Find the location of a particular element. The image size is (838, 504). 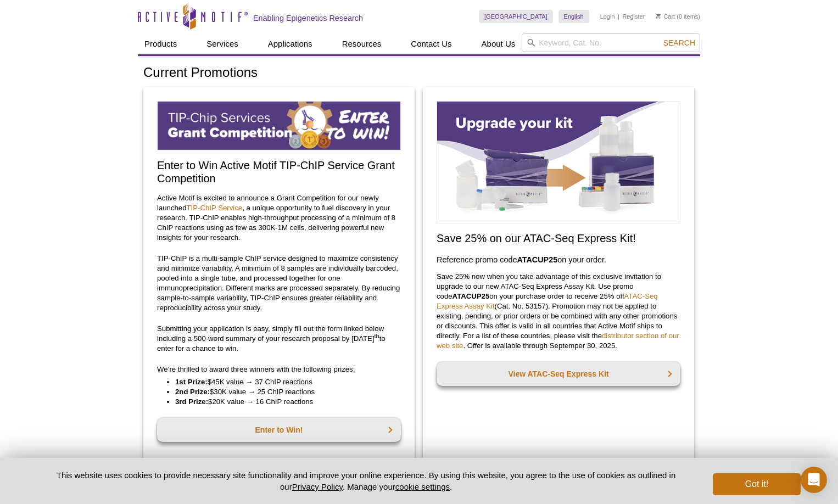

span: Search is located at coordinates (679, 43).